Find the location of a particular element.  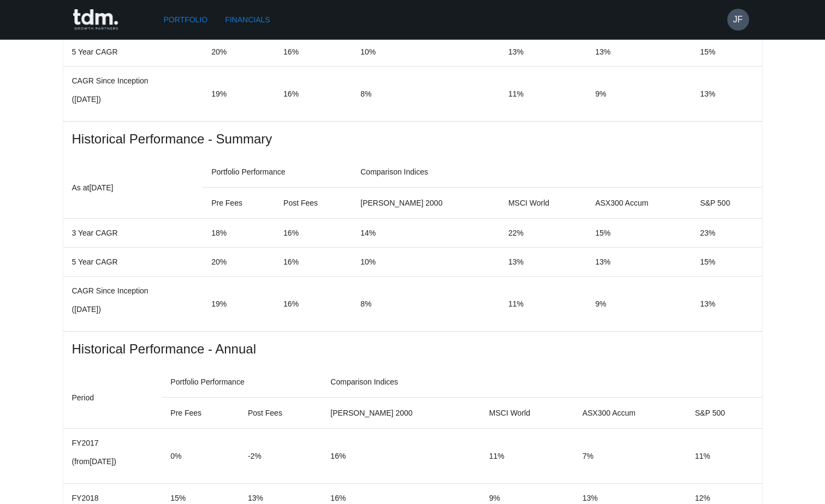

td: 7% is located at coordinates (630, 456).